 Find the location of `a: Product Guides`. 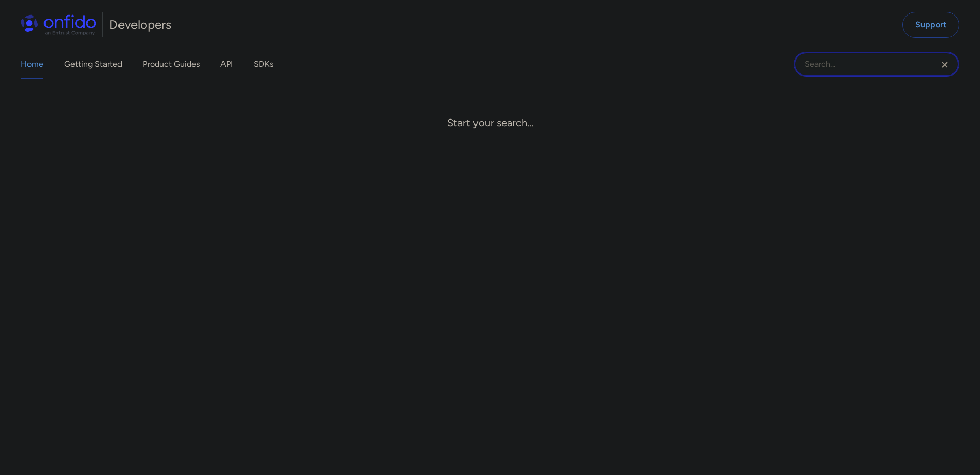

a: Product Guides is located at coordinates (171, 65).